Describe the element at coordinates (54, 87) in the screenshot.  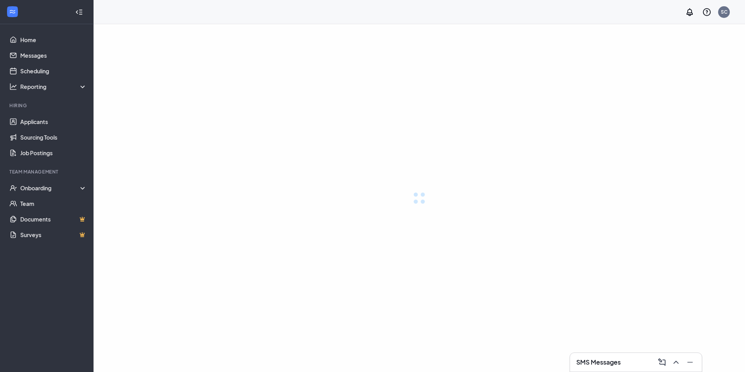
I see `div: Reporting` at that location.